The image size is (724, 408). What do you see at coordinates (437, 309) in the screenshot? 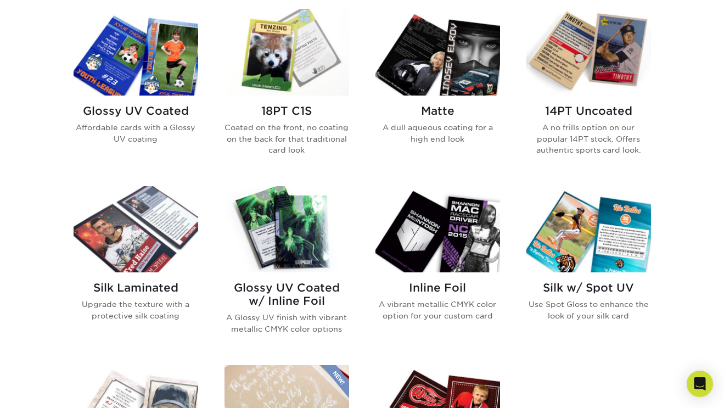
I see `p: A vibrant metallic CMYK color option for your custom card` at bounding box center [437, 309].